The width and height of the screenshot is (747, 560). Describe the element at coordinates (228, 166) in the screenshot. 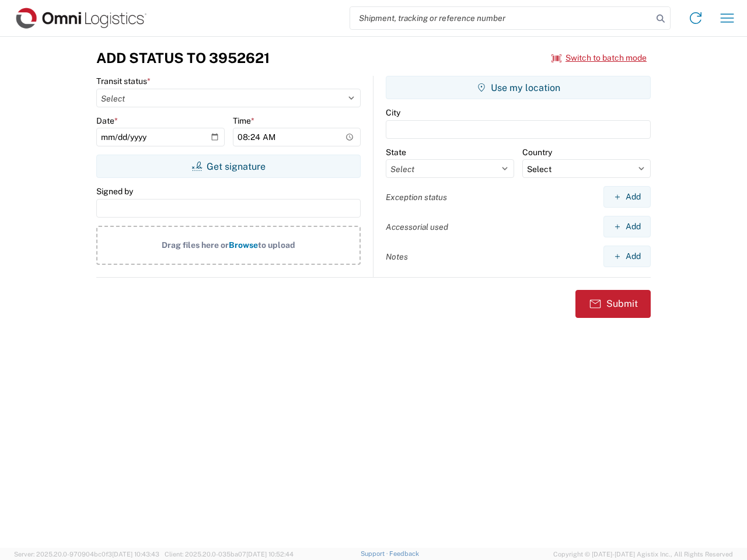

I see `button: Get signature` at that location.